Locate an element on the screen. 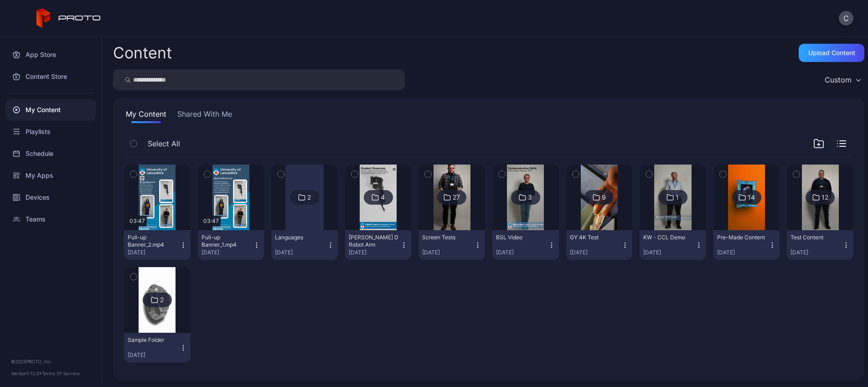 This screenshot has width=868, height=387. div: 1 is located at coordinates (678, 198).